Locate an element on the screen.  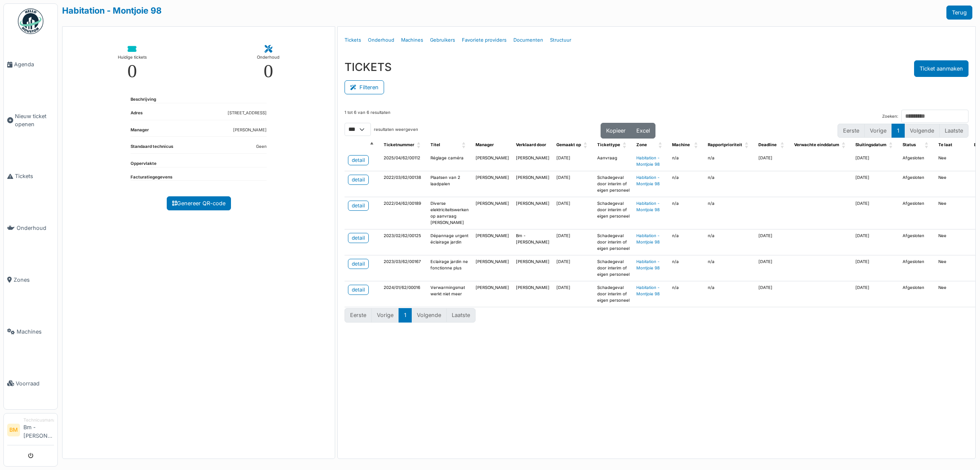
dt: Oppervlakte is located at coordinates (143, 164).